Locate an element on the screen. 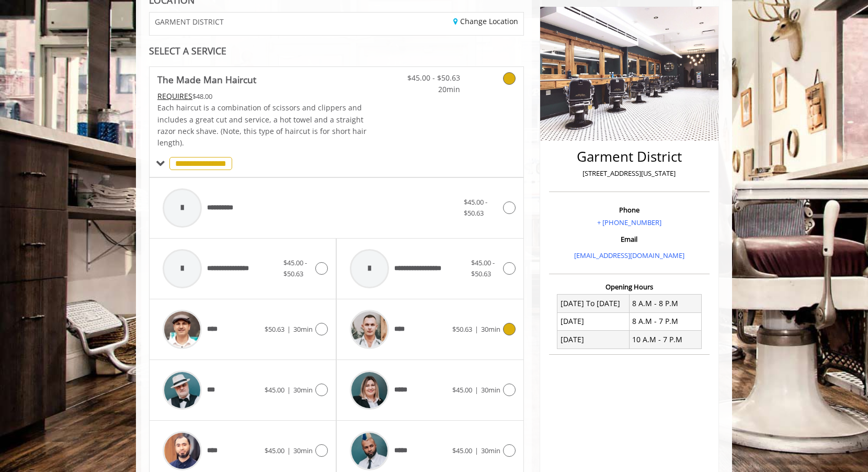 Image resolution: width=868 pixels, height=472 pixels. h3: Email is located at coordinates (629, 239).